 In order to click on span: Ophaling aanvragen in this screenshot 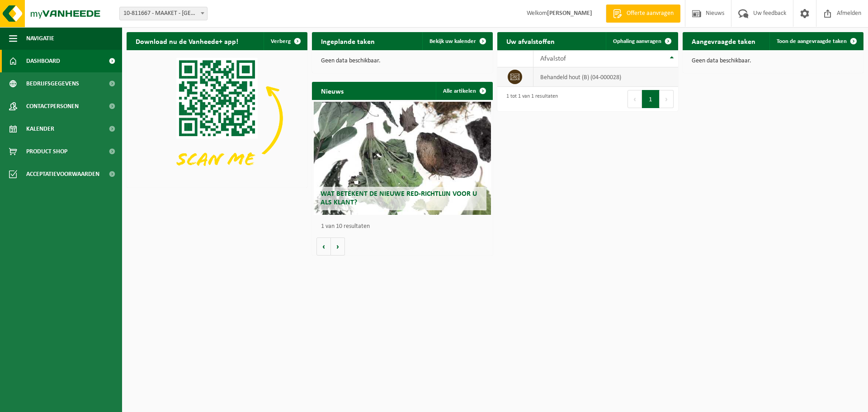, I will do `click(637, 41)`.